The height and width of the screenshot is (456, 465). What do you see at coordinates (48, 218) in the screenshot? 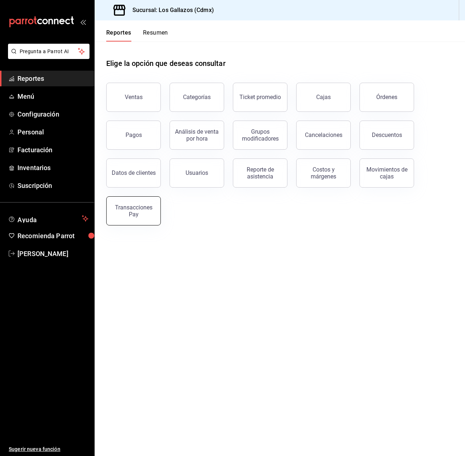
I see `span: Ayuda` at bounding box center [48, 218].